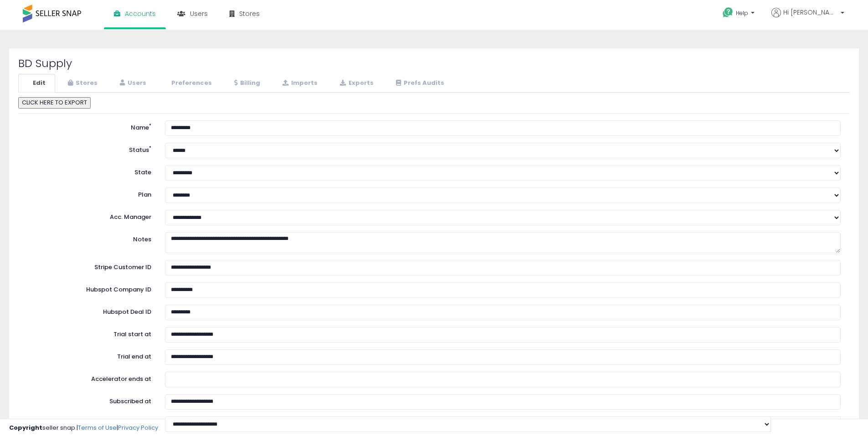 Image resolution: width=868 pixels, height=437 pixels. What do you see at coordinates (89, 127) in the screenshot?
I see `label: Name` at bounding box center [89, 127].